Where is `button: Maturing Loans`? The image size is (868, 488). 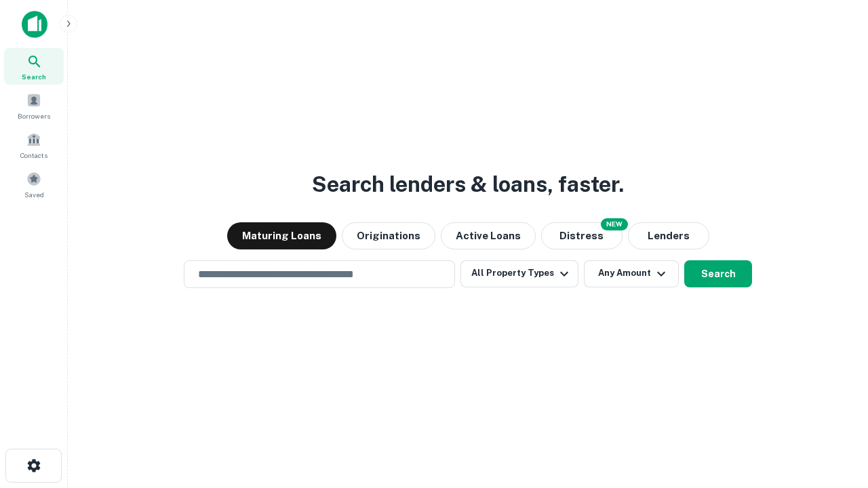 button: Maturing Loans is located at coordinates (281, 236).